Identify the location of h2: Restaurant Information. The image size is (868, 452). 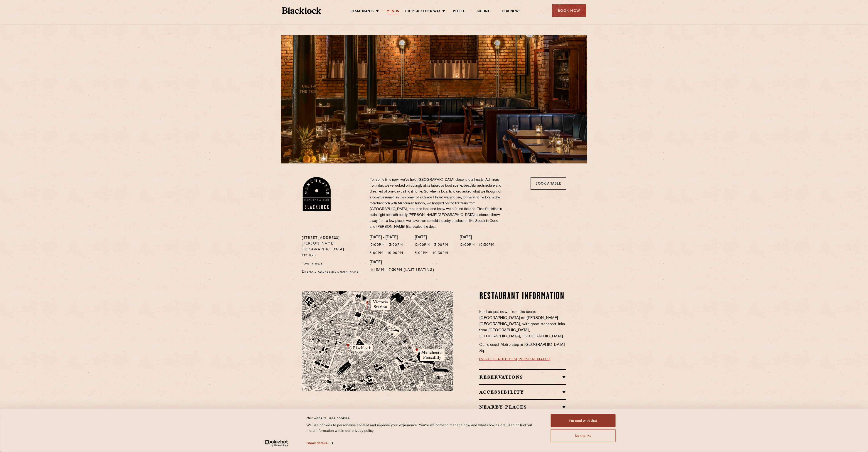
(523, 297).